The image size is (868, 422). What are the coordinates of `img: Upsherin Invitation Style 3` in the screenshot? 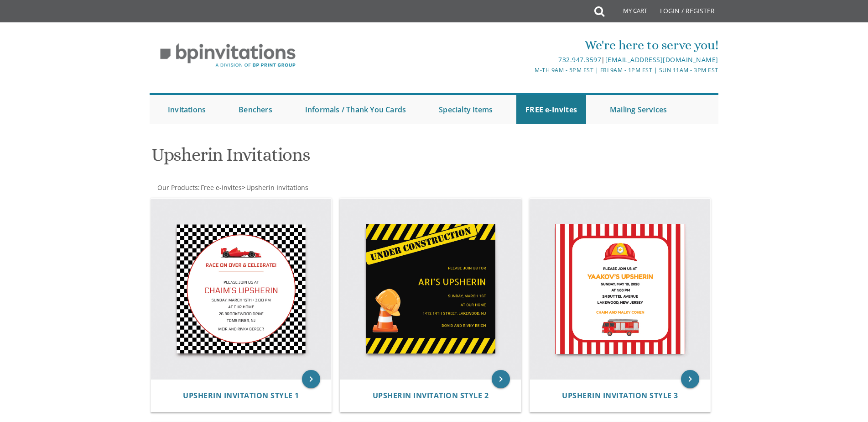 It's located at (620, 289).